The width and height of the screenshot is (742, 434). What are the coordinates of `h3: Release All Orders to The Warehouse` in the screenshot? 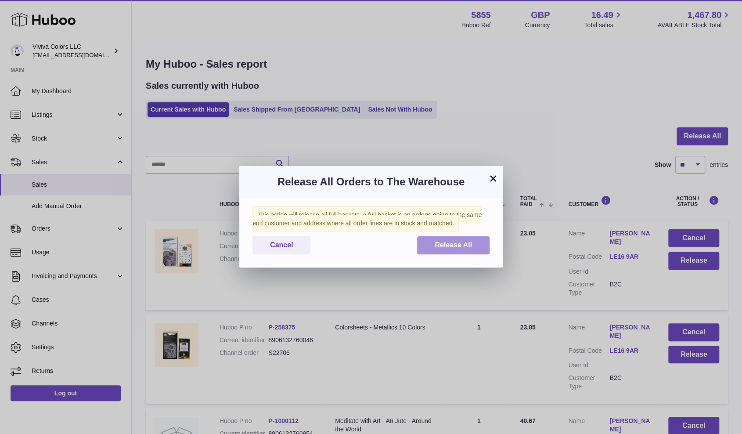 It's located at (371, 182).